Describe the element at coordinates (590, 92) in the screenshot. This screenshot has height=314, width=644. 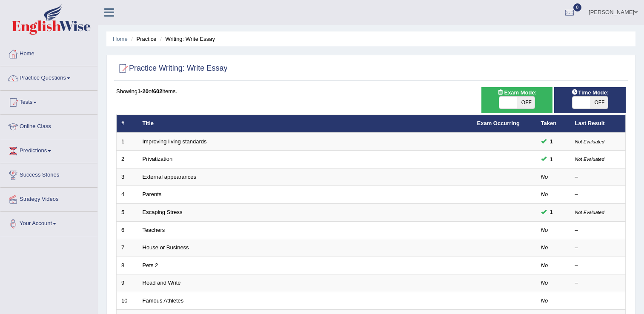
I see `span: Time Mode:` at that location.